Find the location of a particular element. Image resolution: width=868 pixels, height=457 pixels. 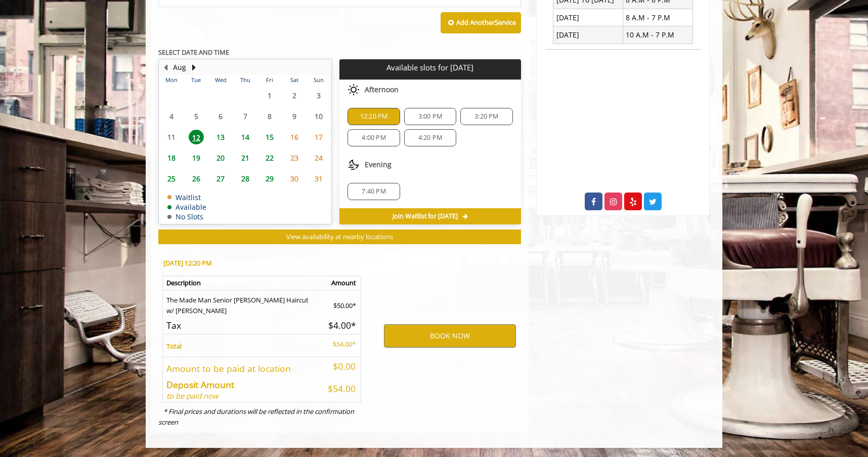

td: Select day20 is located at coordinates (220, 158).